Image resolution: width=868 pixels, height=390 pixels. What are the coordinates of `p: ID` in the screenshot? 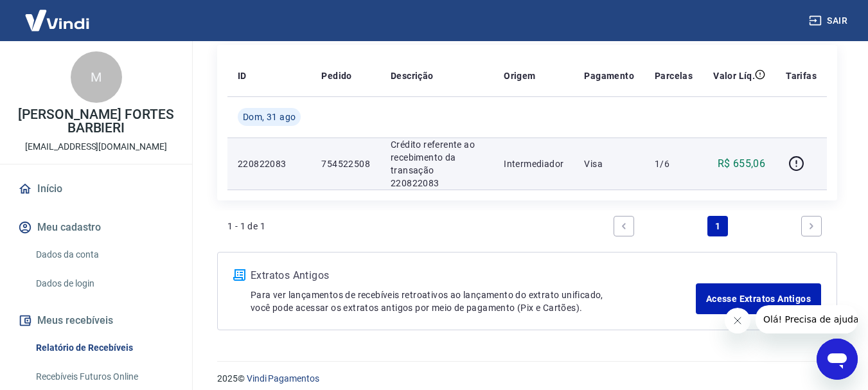 It's located at (243, 76).